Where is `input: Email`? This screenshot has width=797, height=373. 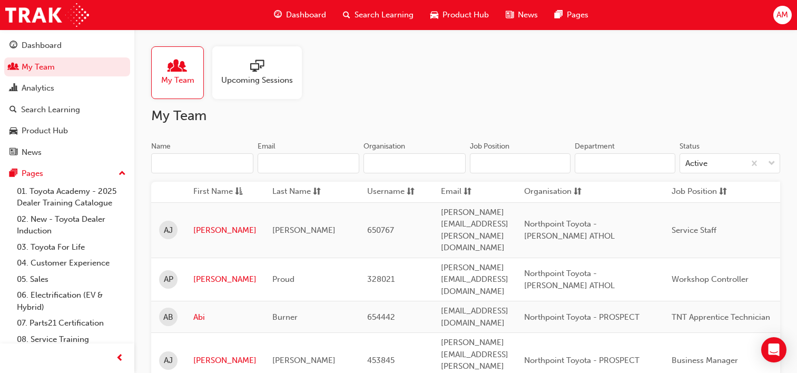
input: Email is located at coordinates (309, 163).